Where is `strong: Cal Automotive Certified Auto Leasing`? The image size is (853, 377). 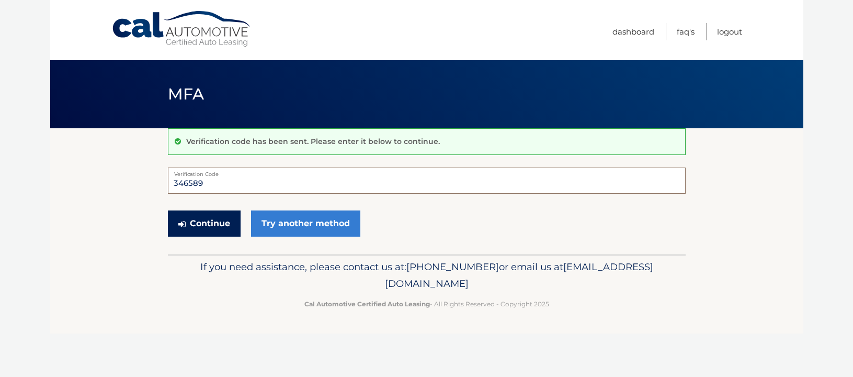
strong: Cal Automotive Certified Auto Leasing is located at coordinates (367, 303).